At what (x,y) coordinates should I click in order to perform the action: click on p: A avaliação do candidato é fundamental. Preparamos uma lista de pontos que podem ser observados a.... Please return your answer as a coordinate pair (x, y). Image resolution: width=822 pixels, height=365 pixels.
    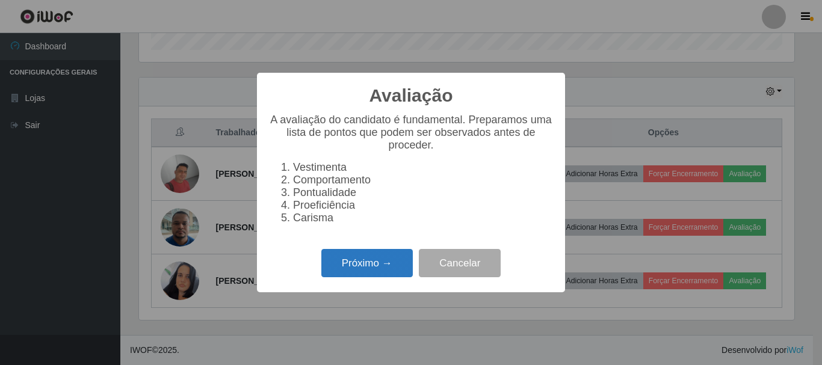
    Looking at the image, I should click on (411, 132).